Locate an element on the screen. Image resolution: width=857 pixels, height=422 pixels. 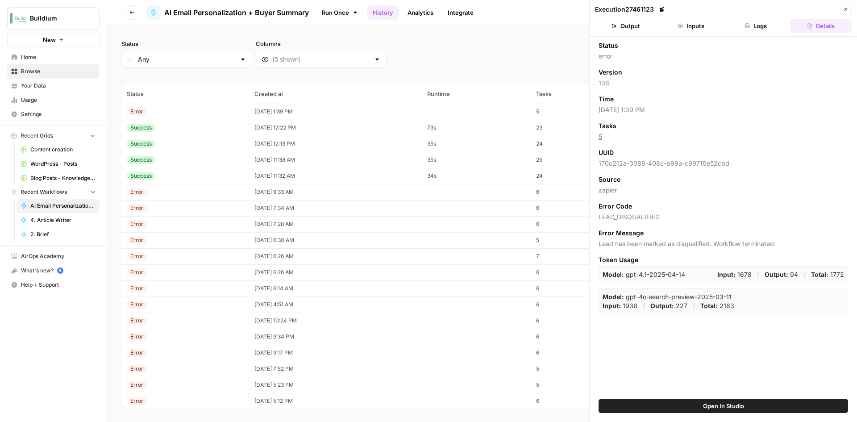
span: 4. Article Writer is located at coordinates (63, 220).